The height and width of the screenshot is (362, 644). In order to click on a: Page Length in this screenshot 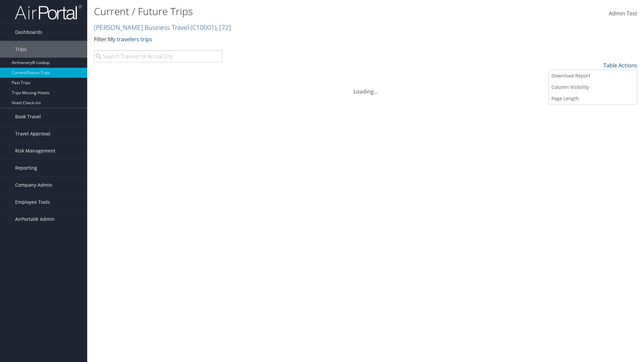, I will do `click(592, 99)`.